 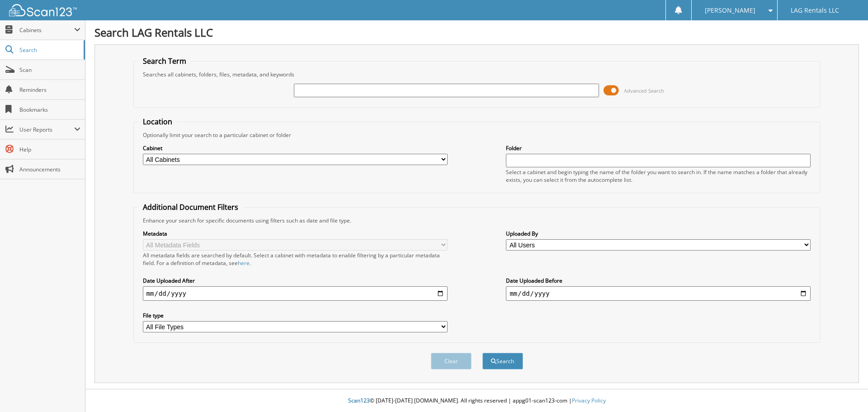 I want to click on span: Search, so click(x=49, y=50).